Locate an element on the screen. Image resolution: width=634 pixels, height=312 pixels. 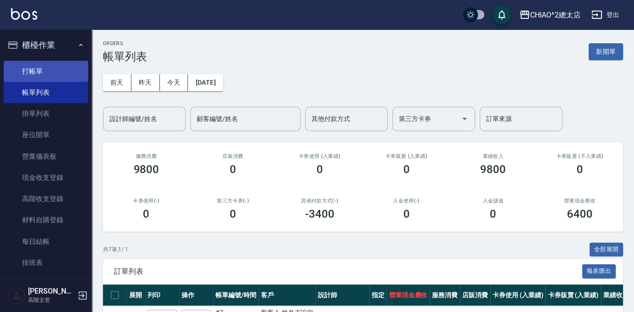
a: 排班表 is located at coordinates (46, 262).